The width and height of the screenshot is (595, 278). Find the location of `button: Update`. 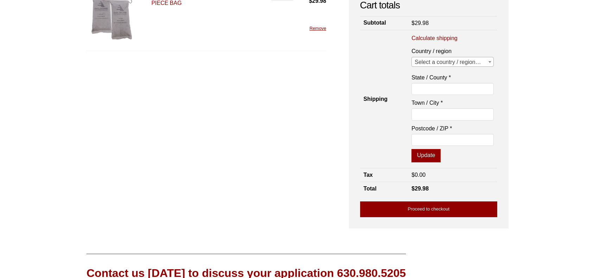

button: Update is located at coordinates (426, 156).